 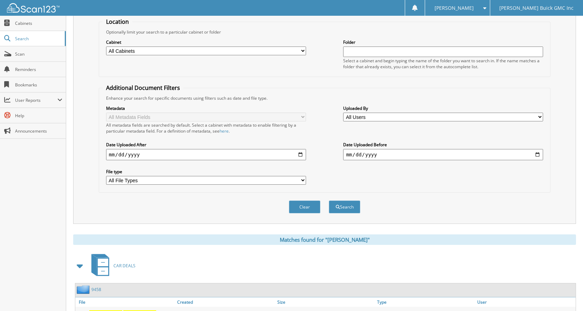 I want to click on a: User, so click(x=526, y=302).